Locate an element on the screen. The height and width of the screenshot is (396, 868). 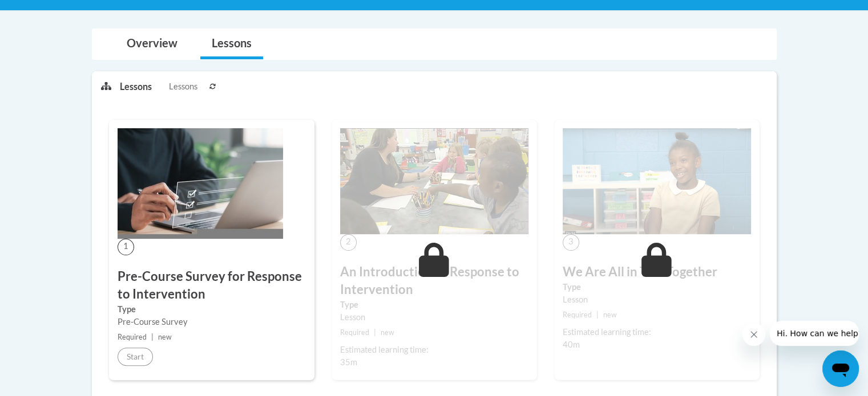
span: 3 is located at coordinates (570, 242).